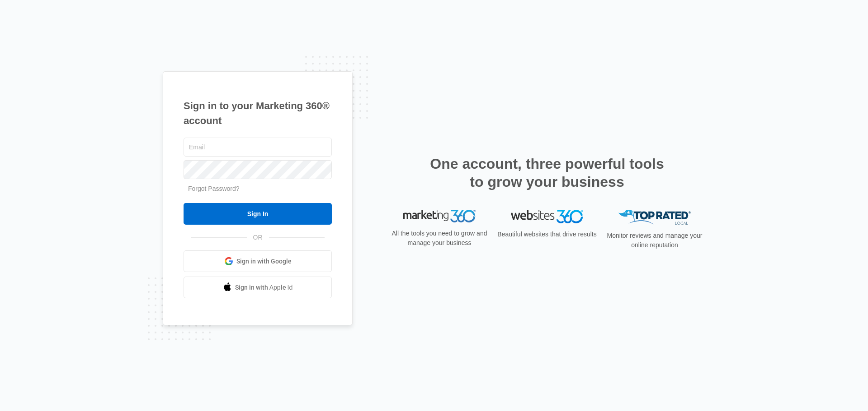 The width and height of the screenshot is (868, 411). Describe the element at coordinates (258, 237) in the screenshot. I see `span: OR` at that location.